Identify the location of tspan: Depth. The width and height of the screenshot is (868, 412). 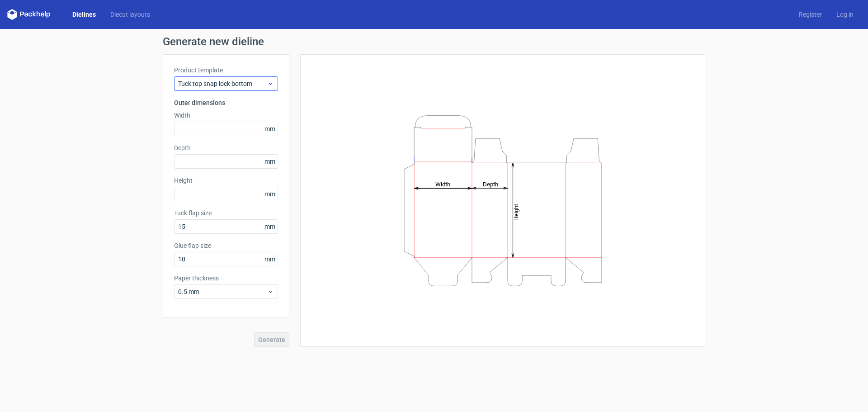
(491, 184).